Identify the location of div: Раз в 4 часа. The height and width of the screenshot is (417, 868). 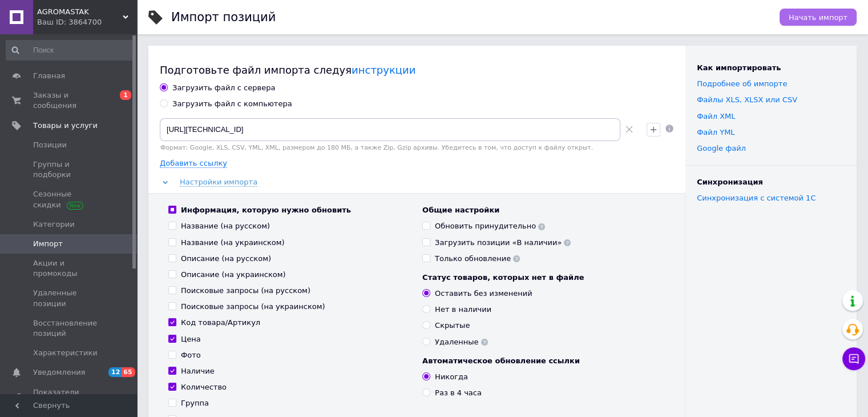
(458, 393).